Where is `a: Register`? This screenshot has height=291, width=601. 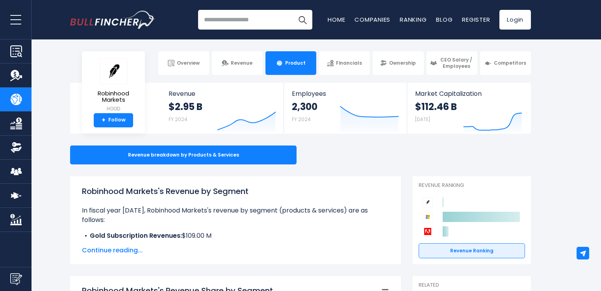 a: Register is located at coordinates (476, 19).